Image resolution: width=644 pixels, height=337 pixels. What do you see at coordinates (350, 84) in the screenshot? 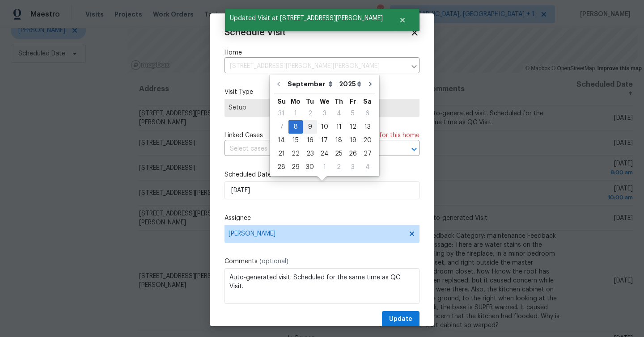
I see `select: Year` at bounding box center [350, 84].